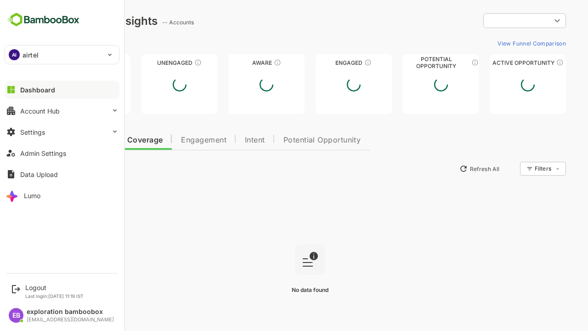  I want to click on p: airtel, so click(30, 55).